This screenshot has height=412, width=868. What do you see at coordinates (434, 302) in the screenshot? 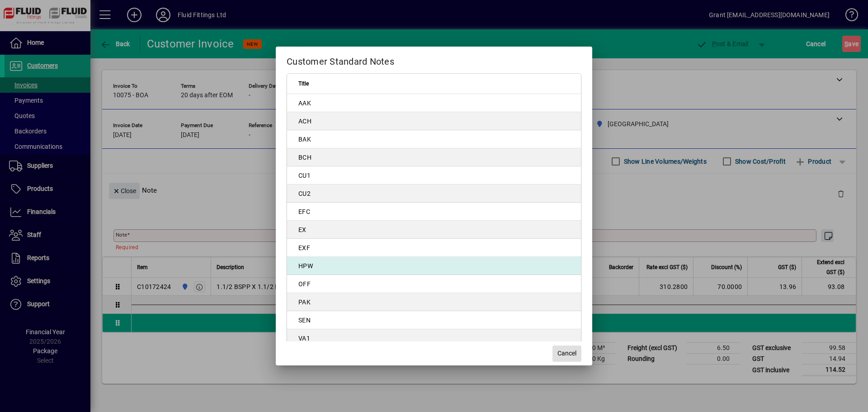
I see `td: PAK` at bounding box center [434, 302].